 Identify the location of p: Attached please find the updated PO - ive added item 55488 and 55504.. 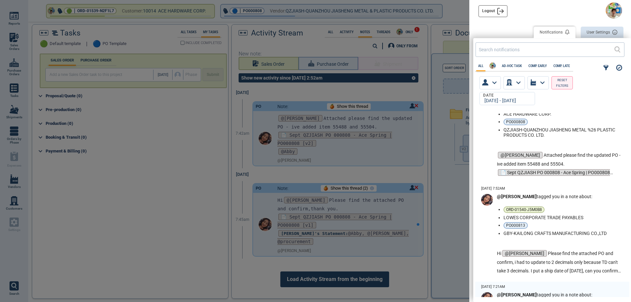
(558, 159).